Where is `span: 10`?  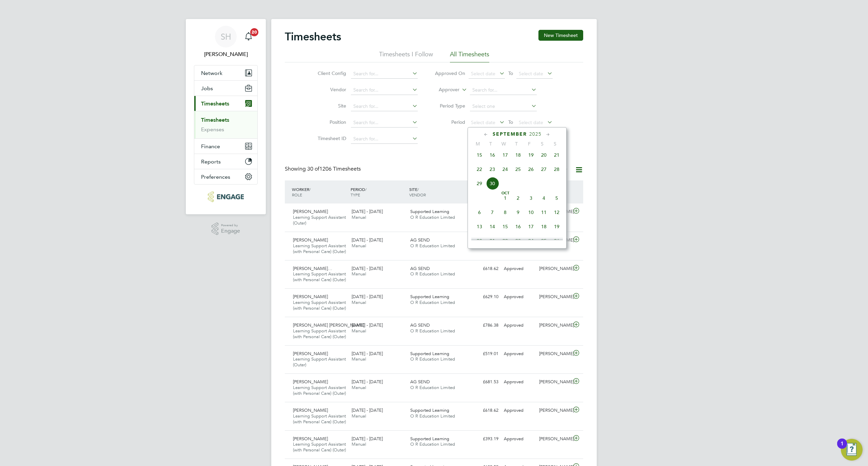 span: 10 is located at coordinates (531, 212).